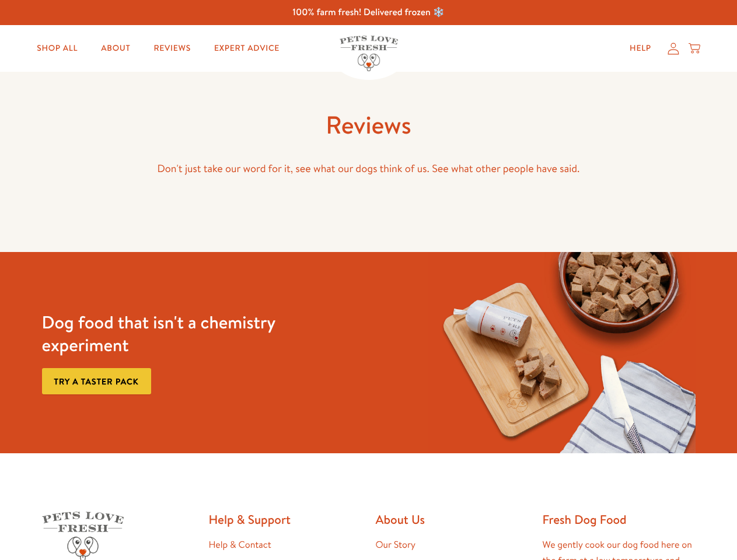 The height and width of the screenshot is (560, 737). Describe the element at coordinates (368, 169) in the screenshot. I see `p: Don't just take our word for it, see what our dogs think of us. See what other people have said.` at that location.